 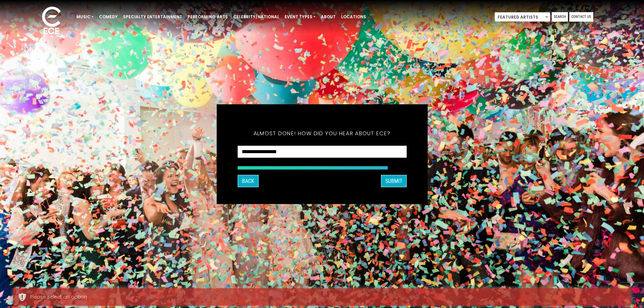 I want to click on a: Search, so click(x=560, y=17).